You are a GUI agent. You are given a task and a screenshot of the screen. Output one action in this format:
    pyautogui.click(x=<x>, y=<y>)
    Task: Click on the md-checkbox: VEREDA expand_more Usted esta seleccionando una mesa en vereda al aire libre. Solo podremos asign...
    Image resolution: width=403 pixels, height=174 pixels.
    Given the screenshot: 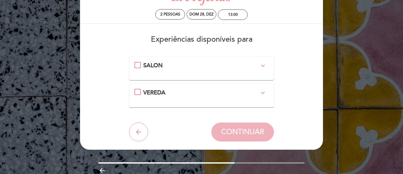 What is the action you would take?
    pyautogui.click(x=201, y=93)
    